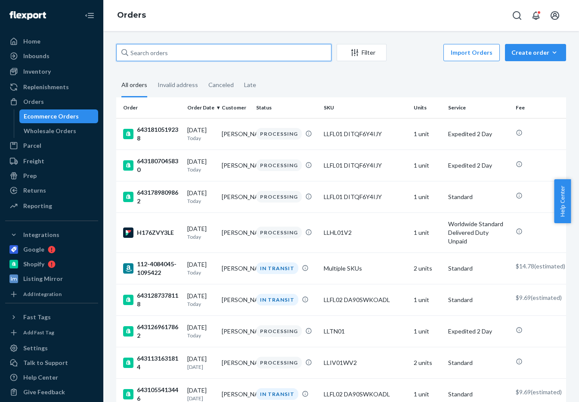 The image size is (579, 402). I want to click on a: Add Fast Tag, so click(52, 333).